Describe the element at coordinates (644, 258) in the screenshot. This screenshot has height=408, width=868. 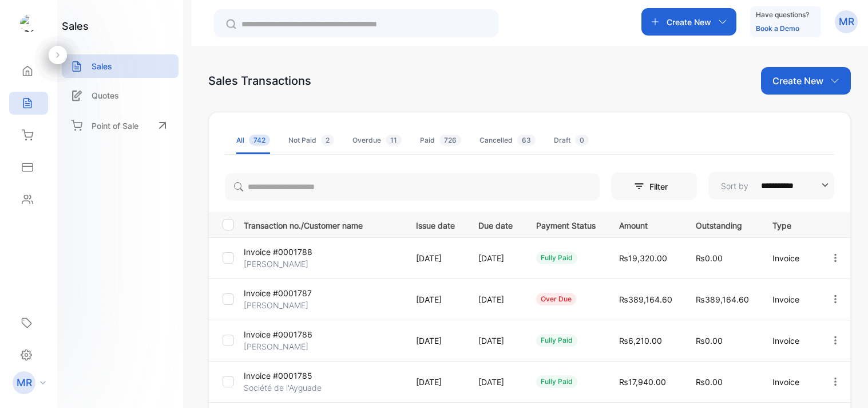
I see `span: ₨19,320.00` at that location.